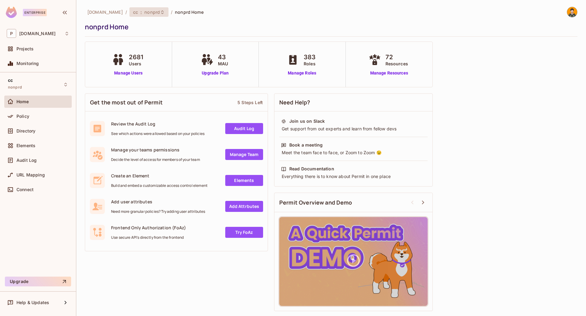 The height and width of the screenshot is (316, 586). What do you see at coordinates (353, 153) in the screenshot?
I see `div: Meet the team face to face, or Zoom to Zoom 😉` at bounding box center [353, 153].